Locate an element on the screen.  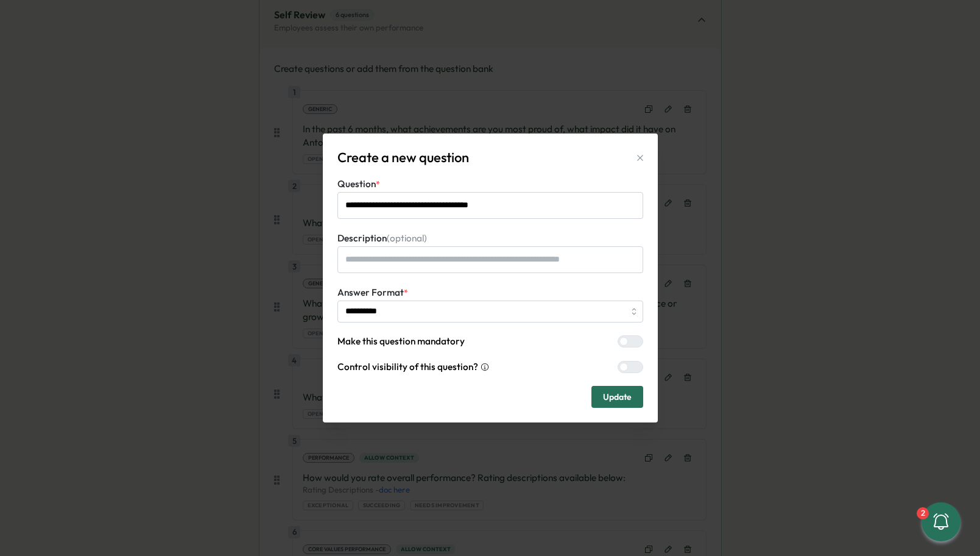
div: 2 is located at coordinates (923, 513).